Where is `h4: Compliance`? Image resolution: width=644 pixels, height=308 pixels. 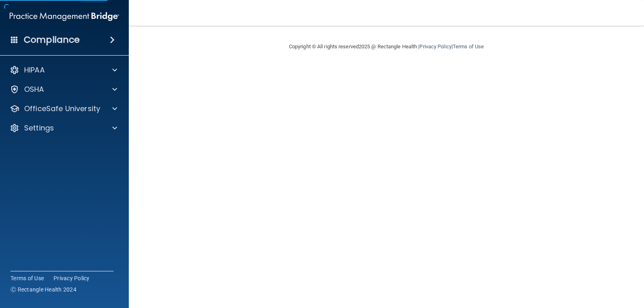
h4: Compliance is located at coordinates (52, 40).